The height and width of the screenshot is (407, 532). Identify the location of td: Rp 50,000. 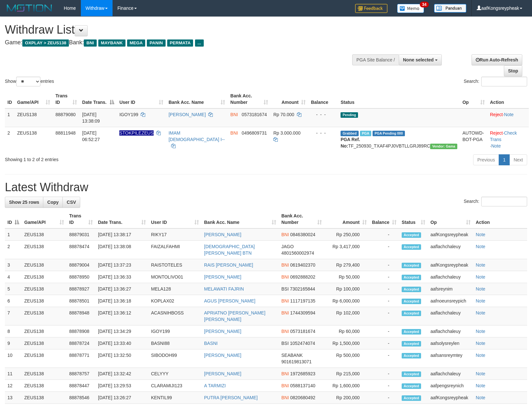
(346, 277).